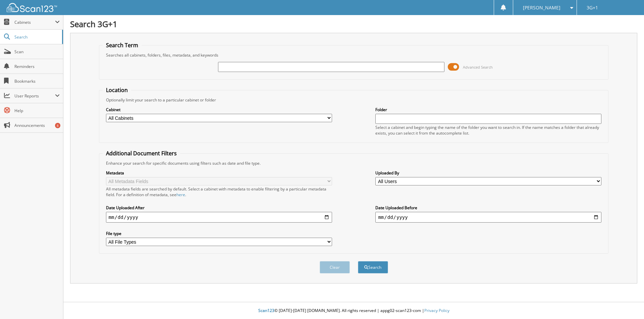 The image size is (644, 319). Describe the element at coordinates (354, 55) in the screenshot. I see `div: Searches all cabinets, folders, files, metadata, and keywords` at that location.